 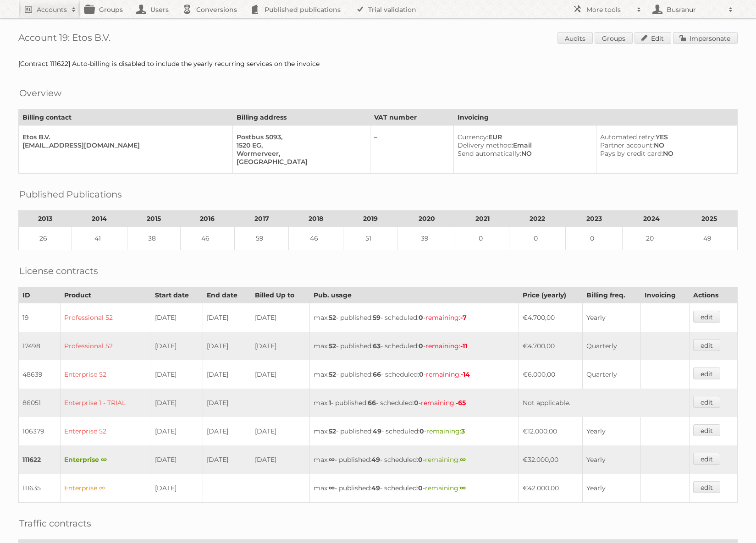 I want to click on th: 2017, so click(x=262, y=219).